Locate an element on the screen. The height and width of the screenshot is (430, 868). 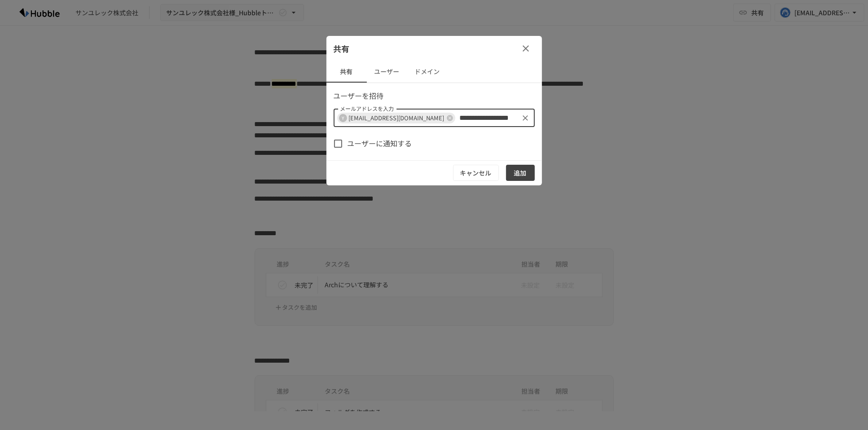
div: Y is located at coordinates (343, 118).